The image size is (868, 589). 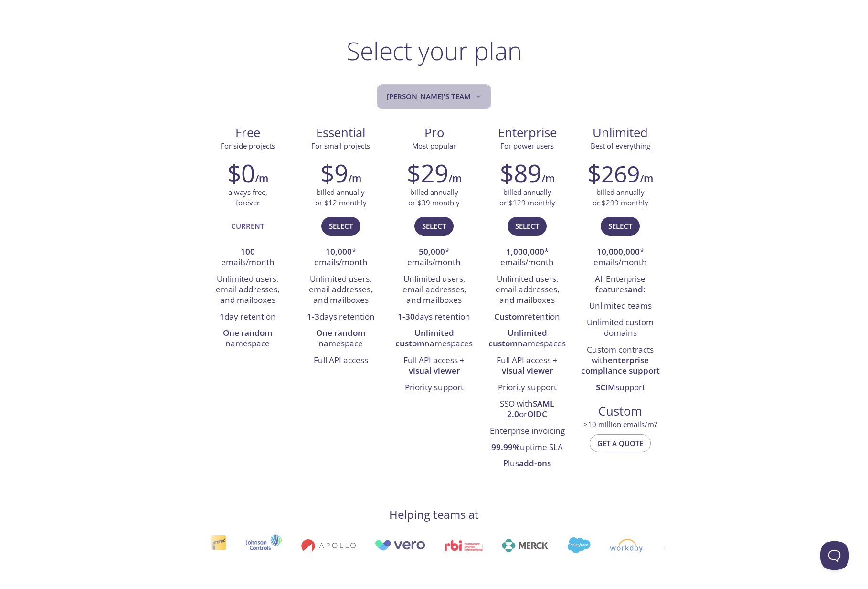 I want to click on span: 269, so click(x=621, y=174).